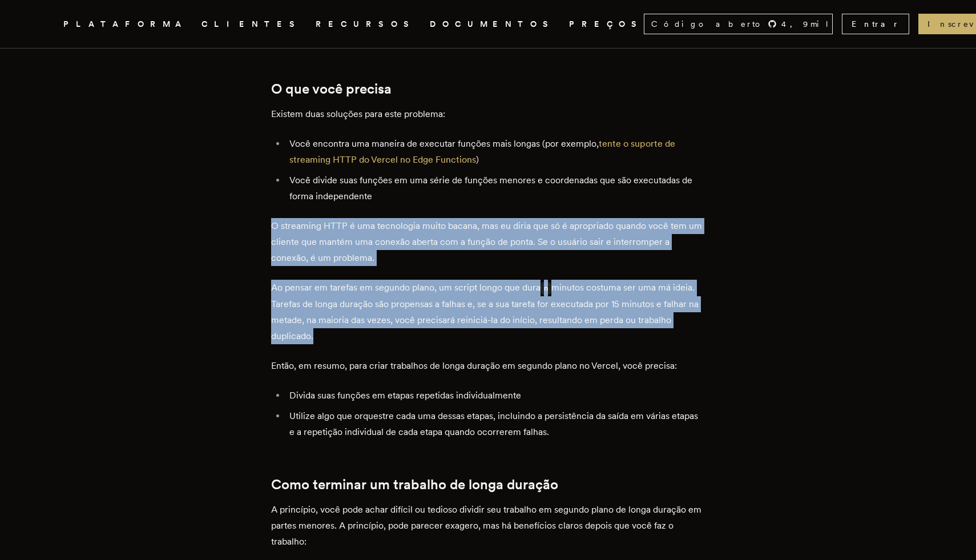 The image size is (976, 560). Describe the element at coordinates (820, 24) in the screenshot. I see `font: mil` at that location.